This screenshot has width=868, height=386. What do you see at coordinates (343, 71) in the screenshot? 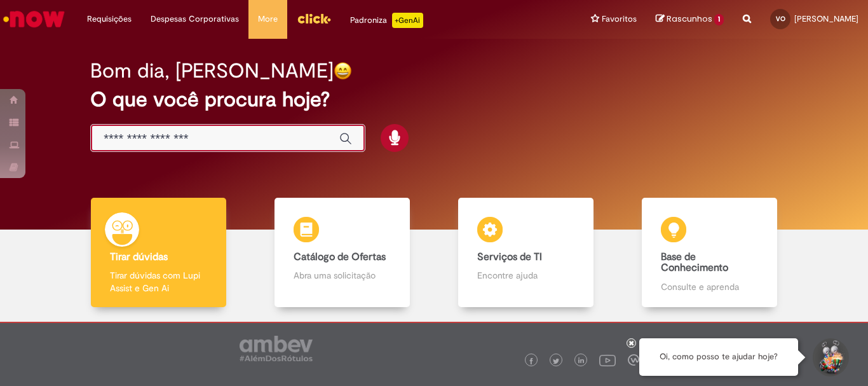
I see `img: happy-face.png` at bounding box center [343, 71].